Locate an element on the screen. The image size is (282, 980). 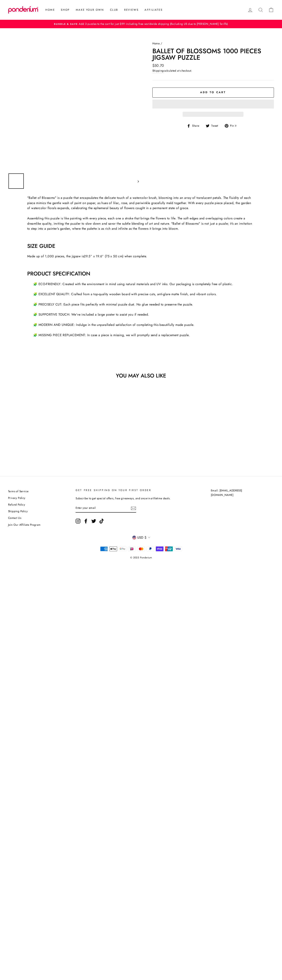
p: Assembling this puzzle is like painting with every piece, each one a stroke that brings the flowe... is located at coordinates (141, 223).